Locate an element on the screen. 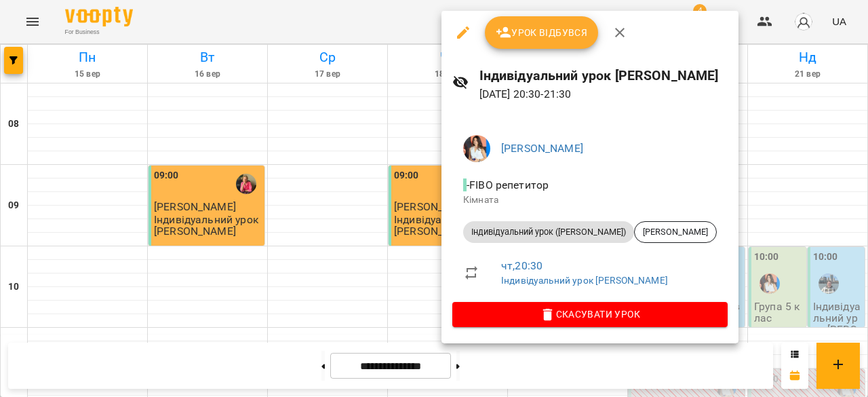  img: 127a7c24bdee6e6e82ce5a7f3fddabc0.jpg is located at coordinates (477, 149).